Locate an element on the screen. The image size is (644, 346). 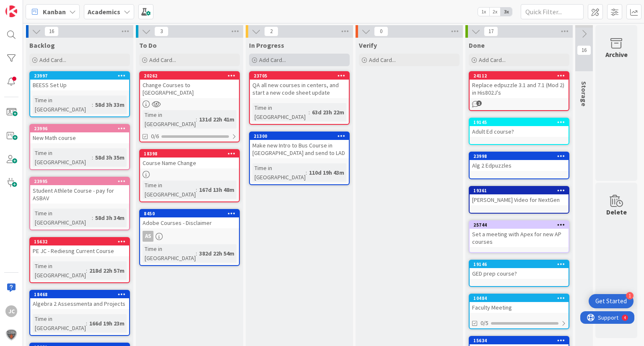
span: Storage is located at coordinates (584, 94).